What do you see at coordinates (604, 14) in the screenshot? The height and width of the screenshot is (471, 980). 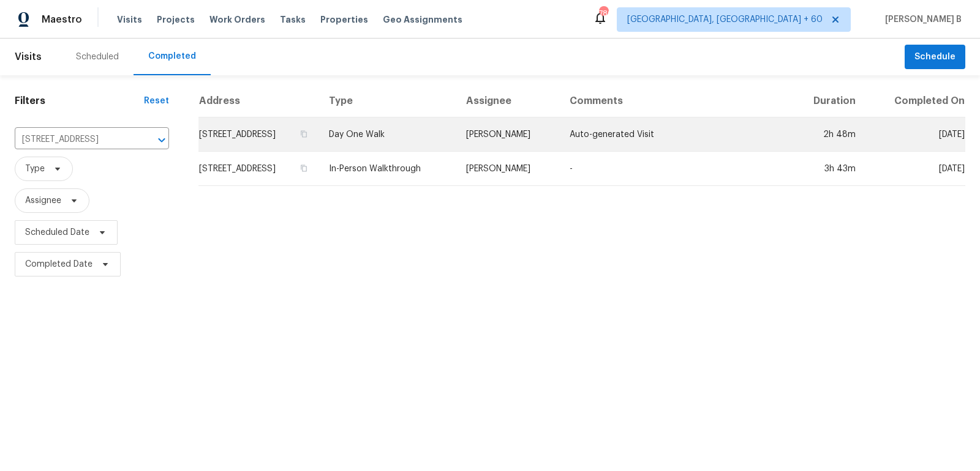 I see `div: 780` at bounding box center [604, 14].